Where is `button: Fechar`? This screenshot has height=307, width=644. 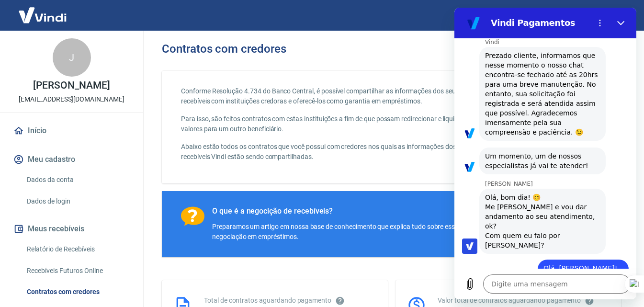
button: Fechar is located at coordinates (166, 15).